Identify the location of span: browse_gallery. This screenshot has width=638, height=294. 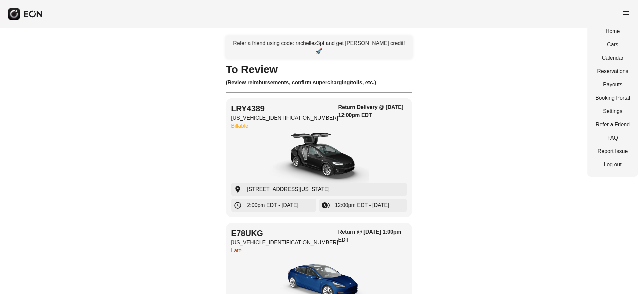
(326, 205).